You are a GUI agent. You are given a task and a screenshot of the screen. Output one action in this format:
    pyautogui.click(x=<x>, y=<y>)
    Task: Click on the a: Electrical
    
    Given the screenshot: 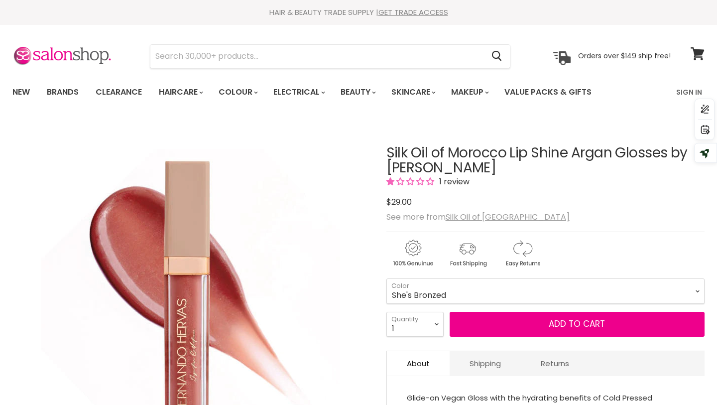 What is the action you would take?
    pyautogui.click(x=298, y=92)
    